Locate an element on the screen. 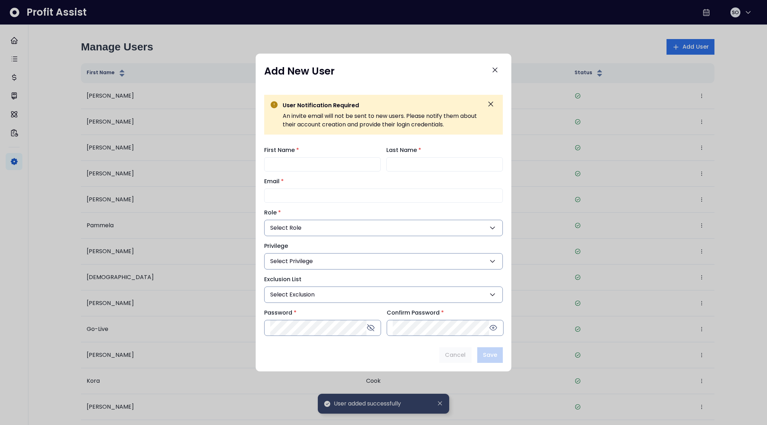  button: Cancel is located at coordinates (455, 355).